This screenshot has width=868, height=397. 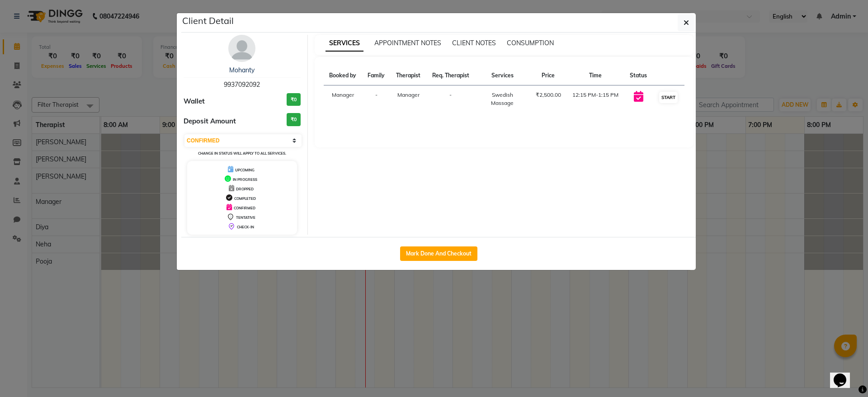 What do you see at coordinates (450, 75) in the screenshot?
I see `th: Req. Therapist` at bounding box center [450, 75].